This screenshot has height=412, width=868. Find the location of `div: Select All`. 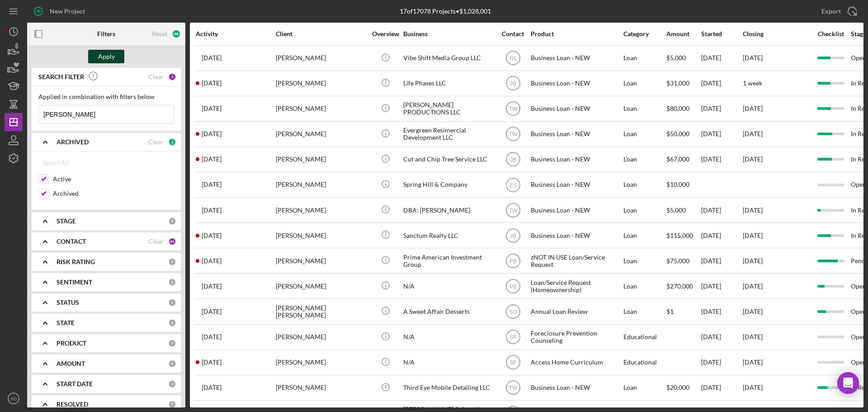

div: Select All is located at coordinates (56, 163).